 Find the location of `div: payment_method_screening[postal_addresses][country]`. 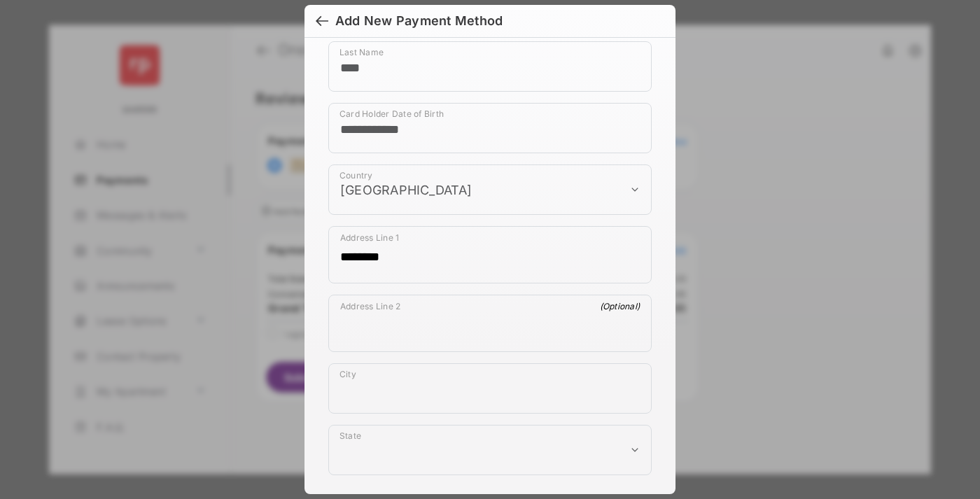

div: payment_method_screening[postal_addresses][country] is located at coordinates (490, 189).